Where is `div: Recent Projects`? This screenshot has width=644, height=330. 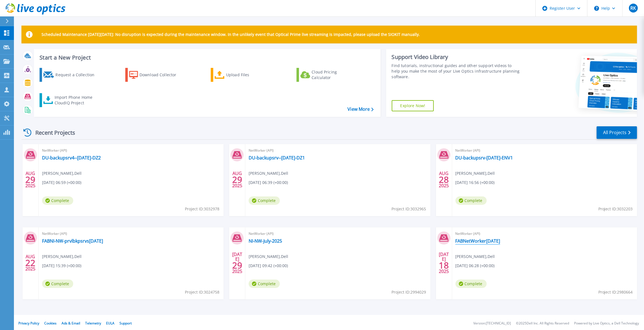 div: Recent Projects is located at coordinates (52, 133).